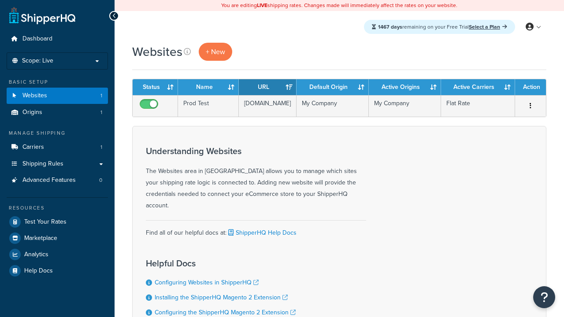 This screenshot has width=564, height=317. I want to click on span: 0, so click(100, 180).